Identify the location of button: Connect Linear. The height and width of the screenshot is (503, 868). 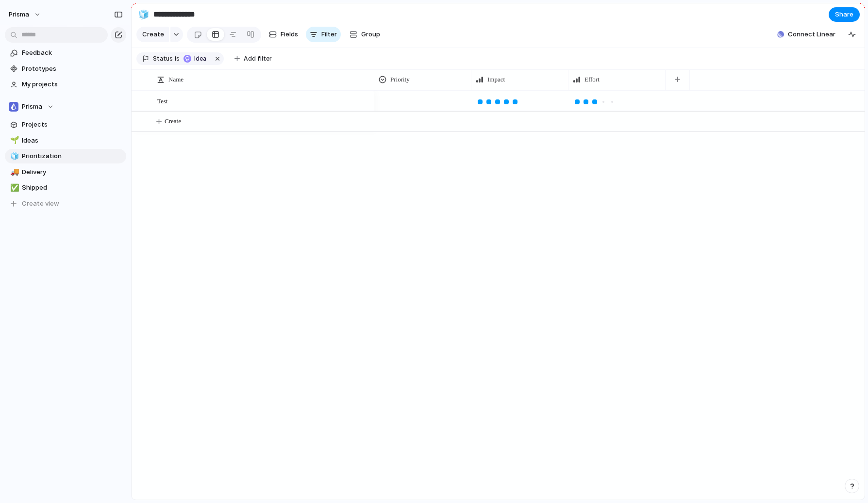
(807, 35).